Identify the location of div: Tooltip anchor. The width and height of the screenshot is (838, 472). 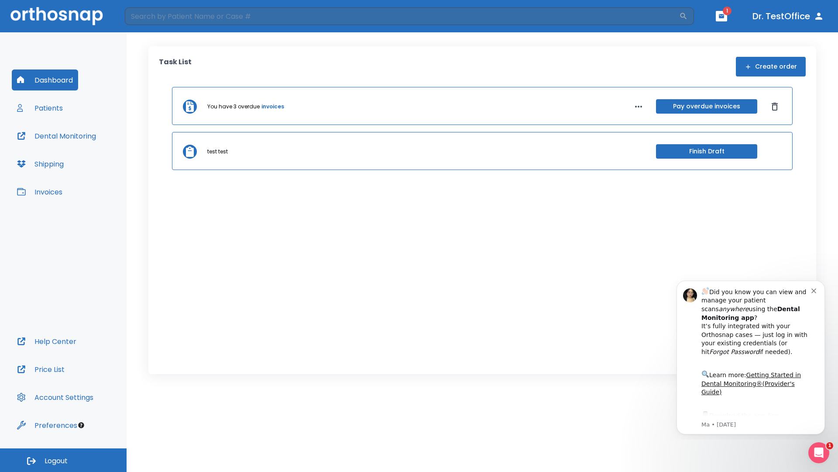
(81, 425).